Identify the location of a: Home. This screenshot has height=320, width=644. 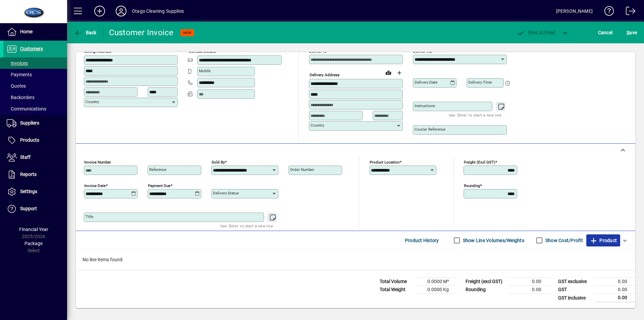
(35, 32).